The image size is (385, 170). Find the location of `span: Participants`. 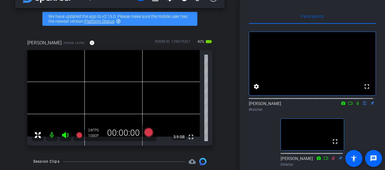

span: Participants is located at coordinates (313, 16).